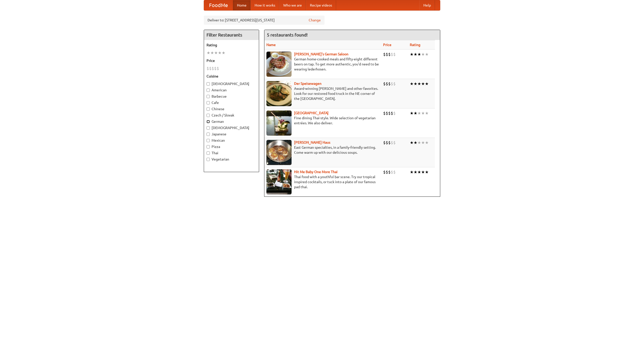  I want to click on img: esthers.jpg, so click(279, 64).